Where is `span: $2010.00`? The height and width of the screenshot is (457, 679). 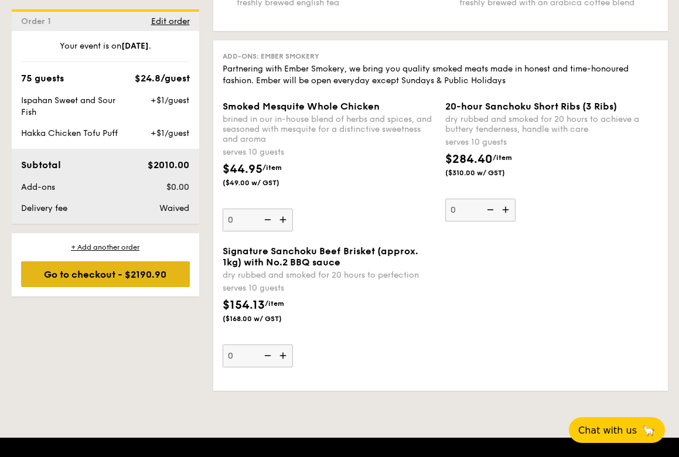
span: $2010.00 is located at coordinates (168, 165).